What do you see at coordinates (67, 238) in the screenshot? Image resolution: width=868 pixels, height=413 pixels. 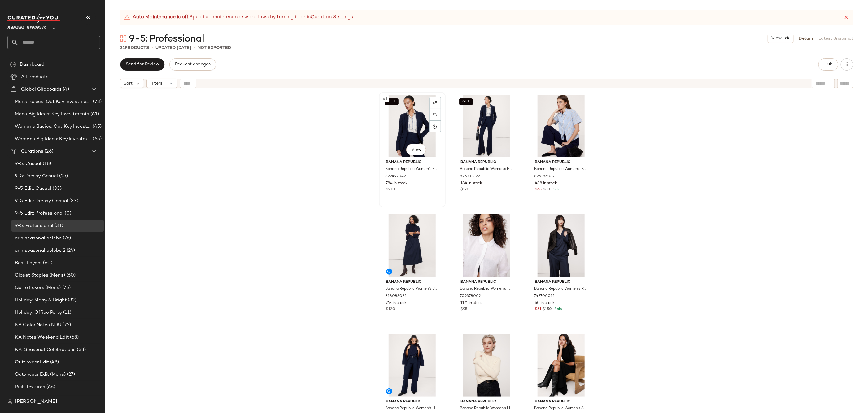 I see `span: (76)` at bounding box center [67, 238].